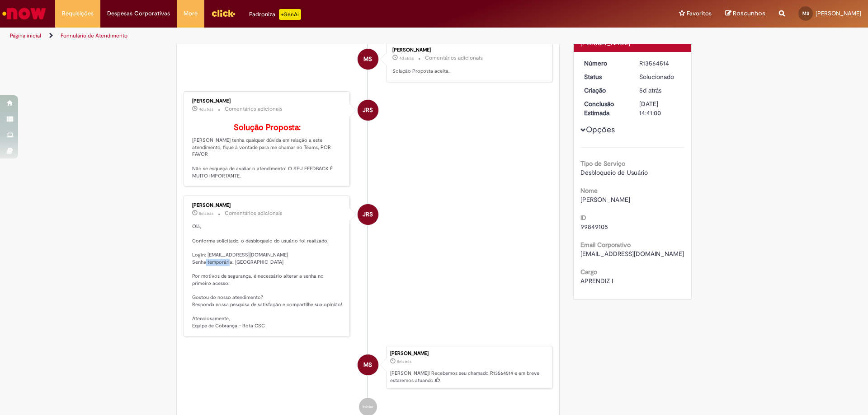  What do you see at coordinates (605, 245) in the screenshot?
I see `b: Email Corporativo` at bounding box center [605, 245].